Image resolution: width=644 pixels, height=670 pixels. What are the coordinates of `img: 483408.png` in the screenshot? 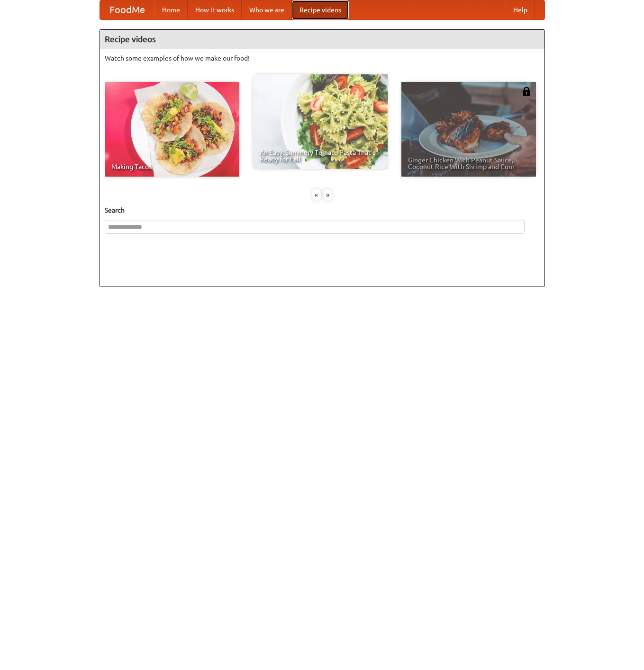 It's located at (527, 92).